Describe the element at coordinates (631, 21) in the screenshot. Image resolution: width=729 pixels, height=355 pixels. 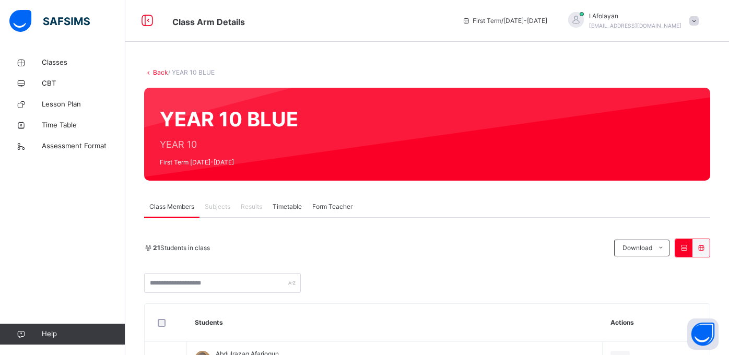
I see `div: IAfolayan` at that location.